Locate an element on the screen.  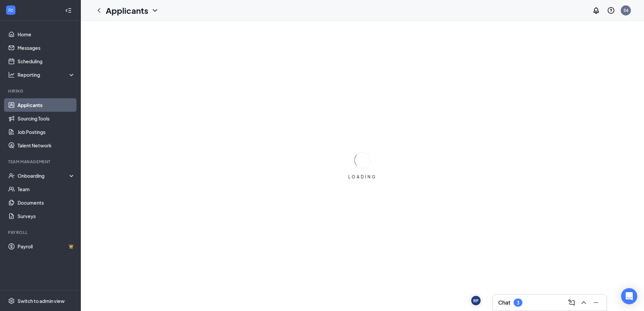
a: Sourcing Tools is located at coordinates (46, 118).